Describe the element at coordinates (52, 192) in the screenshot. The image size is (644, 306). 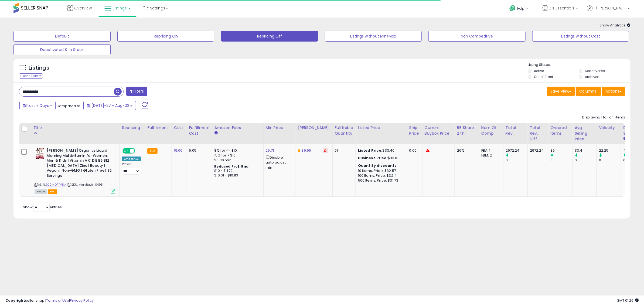
I see `span: FBA` at that location.